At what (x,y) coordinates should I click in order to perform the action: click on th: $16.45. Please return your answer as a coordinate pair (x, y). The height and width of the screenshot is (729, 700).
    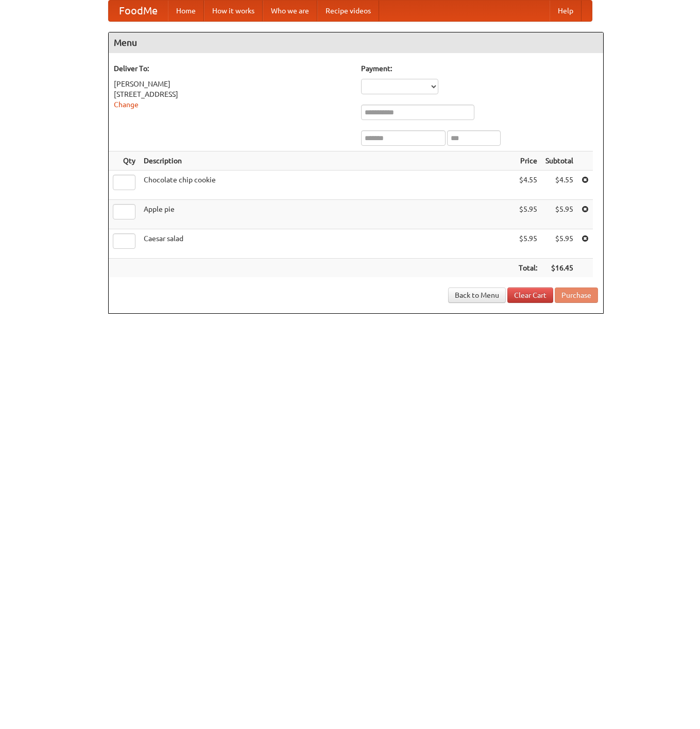
    Looking at the image, I should click on (559, 268).